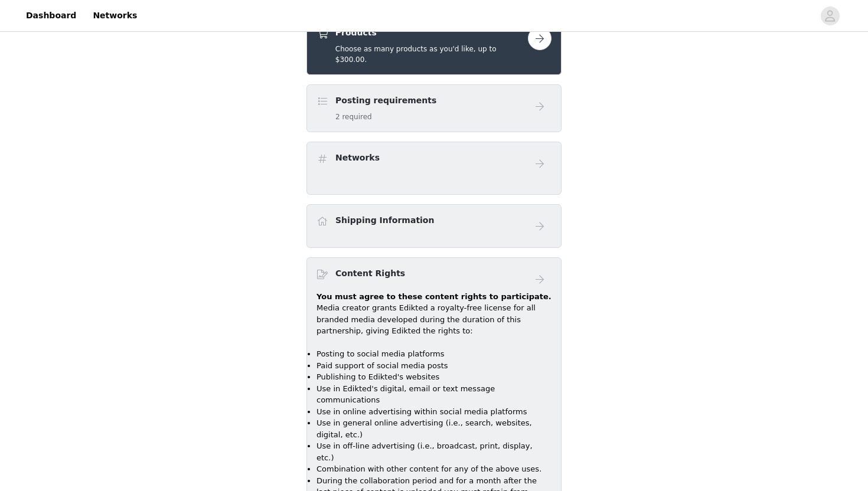 The width and height of the screenshot is (868, 491). I want to click on h4: Content Rights, so click(370, 273).